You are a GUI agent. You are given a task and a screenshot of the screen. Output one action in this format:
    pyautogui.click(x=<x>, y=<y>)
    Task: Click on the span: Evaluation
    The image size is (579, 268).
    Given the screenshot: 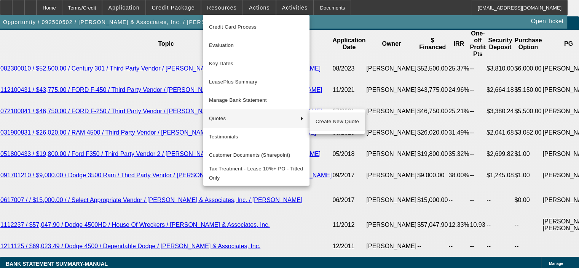 What is the action you would take?
    pyautogui.click(x=256, y=45)
    